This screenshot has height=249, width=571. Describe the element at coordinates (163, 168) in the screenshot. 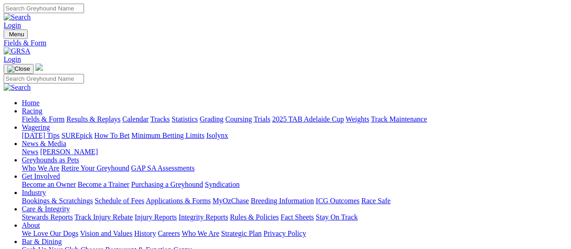

I see `a: GAP SA Assessments` at that location.